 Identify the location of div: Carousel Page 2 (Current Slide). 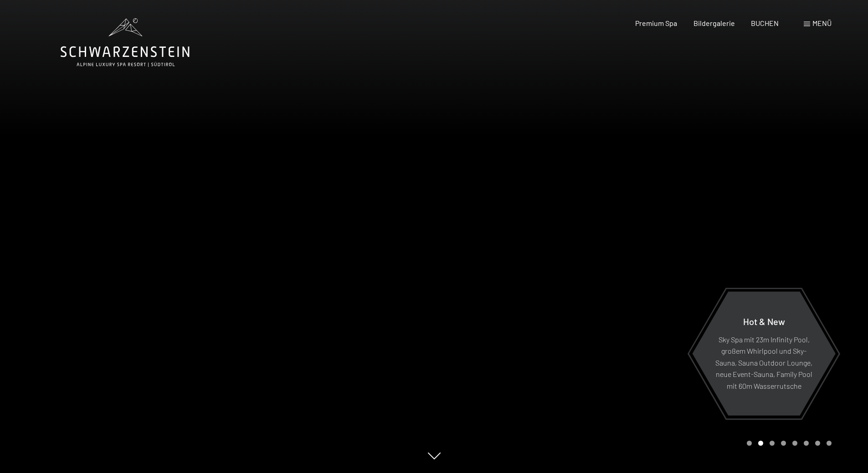
(761, 443).